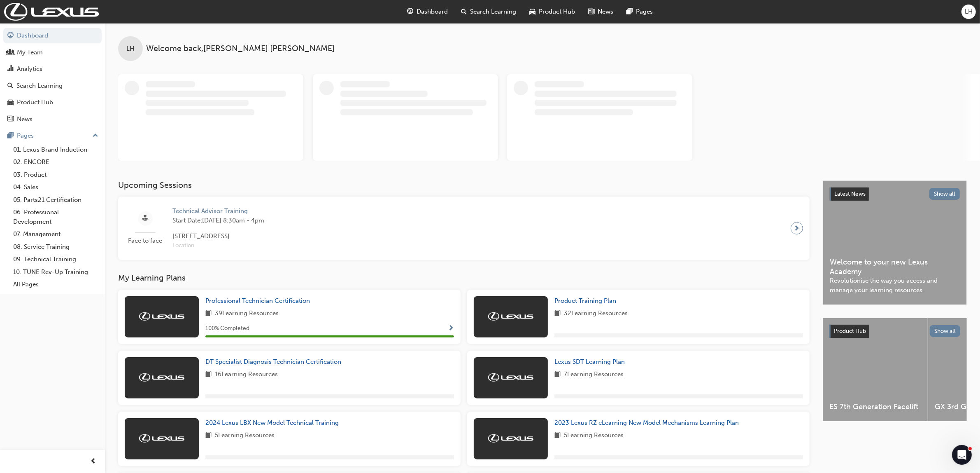  I want to click on a: 04. Sales, so click(56, 187).